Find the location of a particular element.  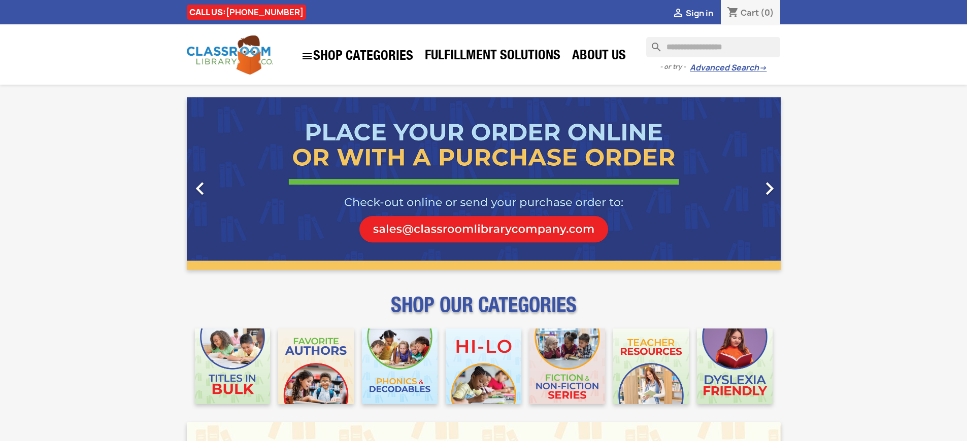

img: CLC_Bulk_Mobile.jpg is located at coordinates (232, 366).